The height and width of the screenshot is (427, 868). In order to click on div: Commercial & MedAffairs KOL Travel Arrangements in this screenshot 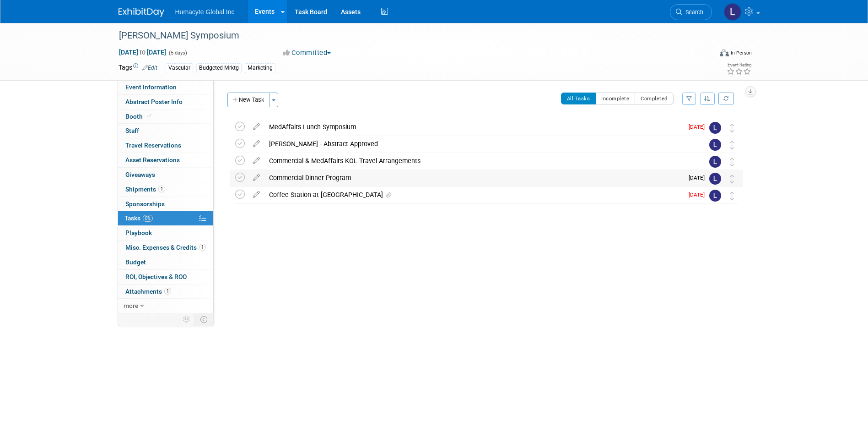, I will do `click(478, 161)`.